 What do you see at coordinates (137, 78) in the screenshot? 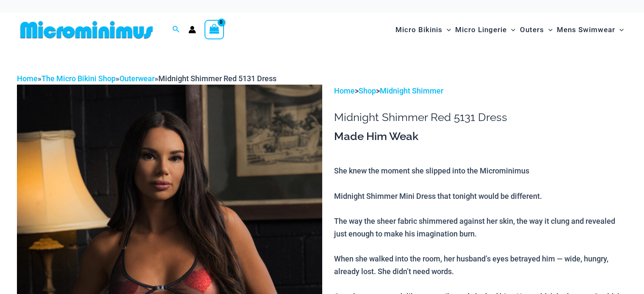
I see `a: Outerwear` at bounding box center [137, 78].